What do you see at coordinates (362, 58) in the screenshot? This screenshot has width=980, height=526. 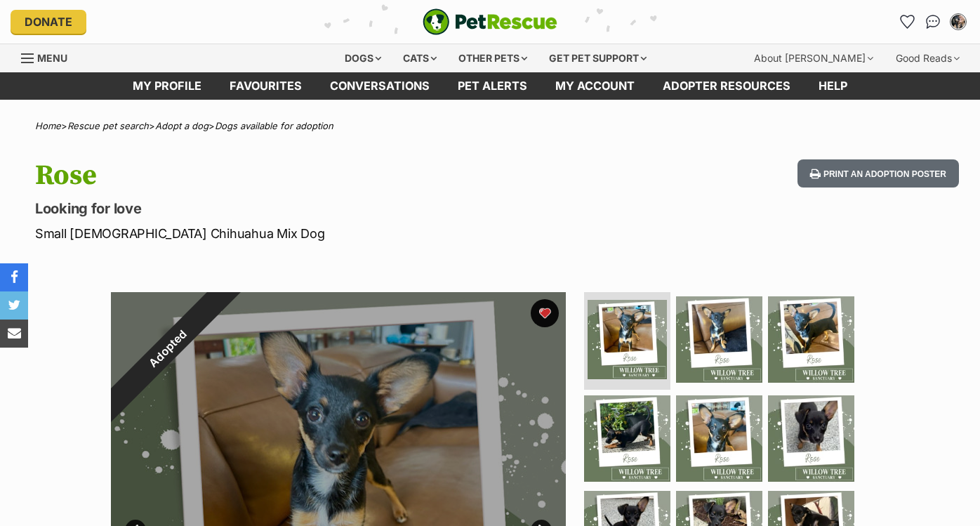 I see `div: Dogs` at bounding box center [362, 58].